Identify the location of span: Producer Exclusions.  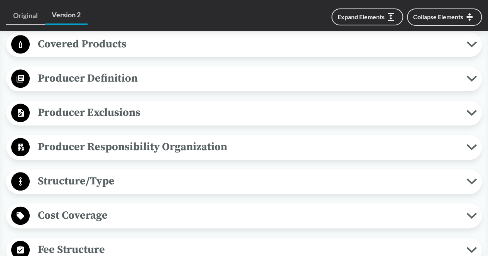
(248, 113).